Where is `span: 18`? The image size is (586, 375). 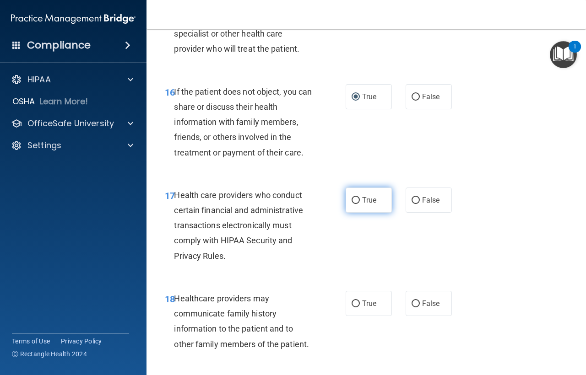 span: 18 is located at coordinates (170, 299).